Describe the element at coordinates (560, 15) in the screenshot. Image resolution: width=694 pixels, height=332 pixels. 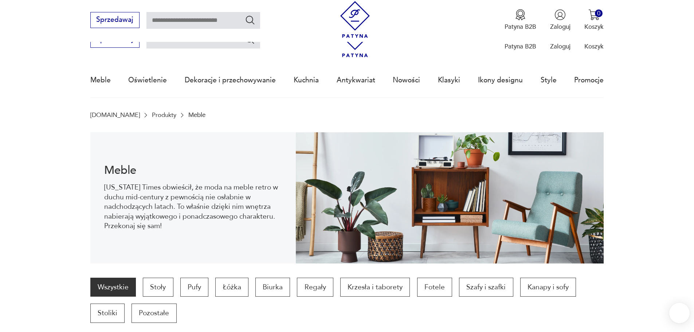
I see `img: Ikonka użytkownika` at that location.